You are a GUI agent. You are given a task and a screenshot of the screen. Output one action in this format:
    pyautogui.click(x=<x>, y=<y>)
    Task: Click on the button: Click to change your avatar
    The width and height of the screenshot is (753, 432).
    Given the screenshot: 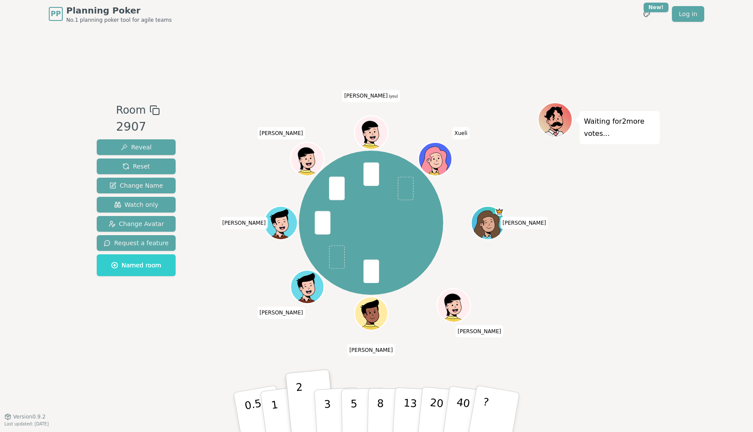 What is the action you would take?
    pyautogui.click(x=371, y=132)
    